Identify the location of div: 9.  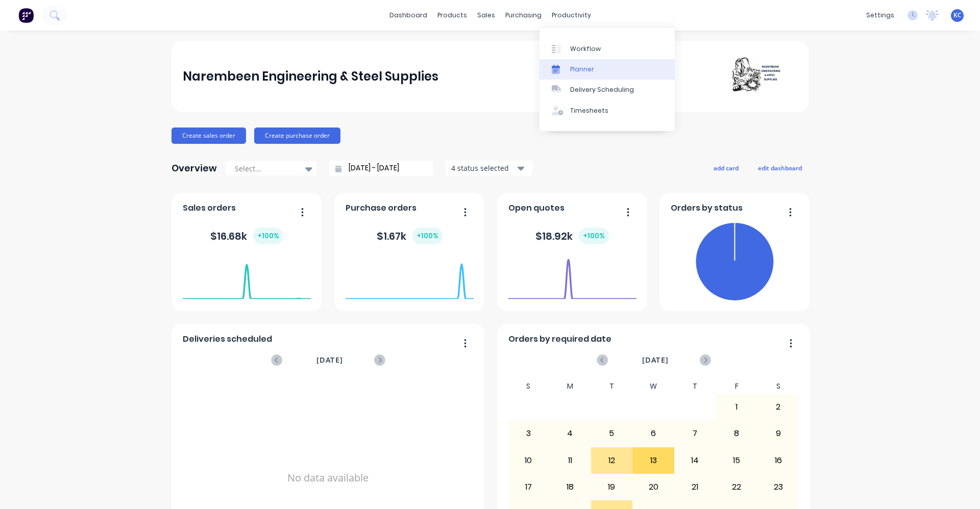
(778, 434).